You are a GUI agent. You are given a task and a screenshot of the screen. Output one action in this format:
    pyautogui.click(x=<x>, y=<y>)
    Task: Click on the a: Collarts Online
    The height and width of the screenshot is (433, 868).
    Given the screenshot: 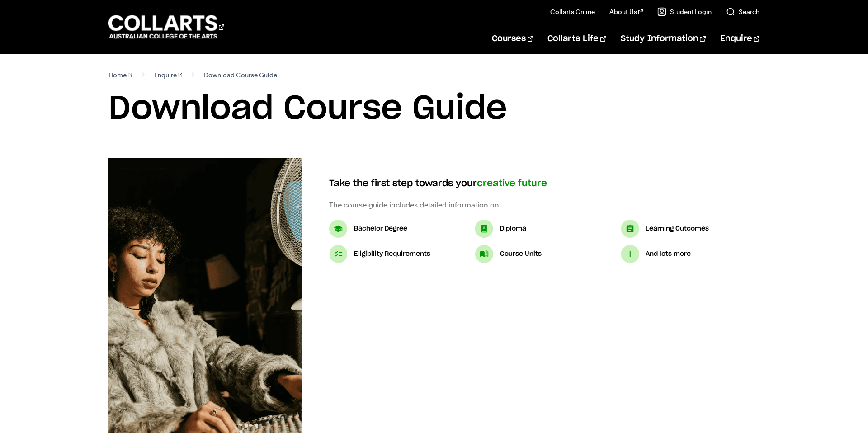 What is the action you would take?
    pyautogui.click(x=572, y=12)
    